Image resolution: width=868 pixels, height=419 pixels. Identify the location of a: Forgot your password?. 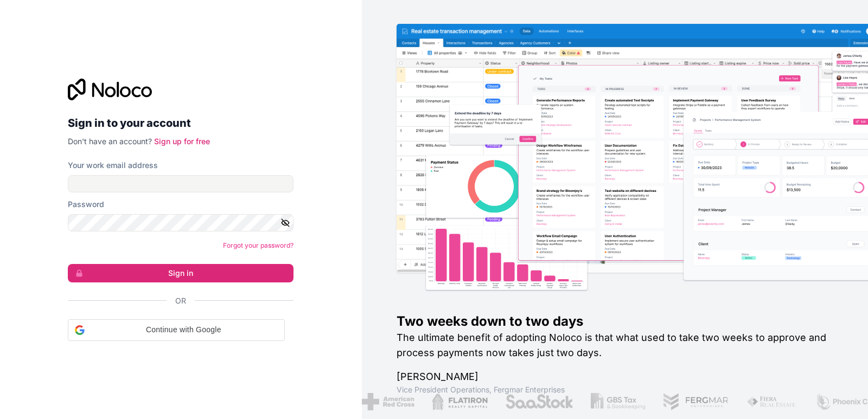
(258, 245).